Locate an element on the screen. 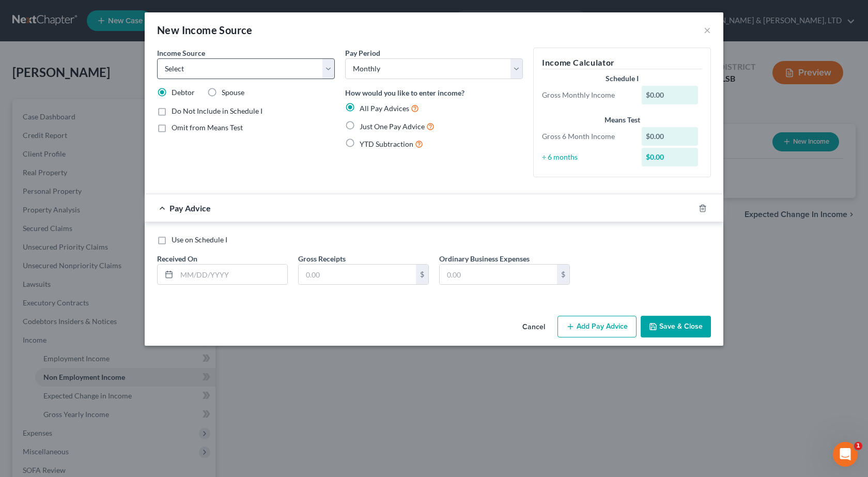  span: 1 is located at coordinates (859, 446).